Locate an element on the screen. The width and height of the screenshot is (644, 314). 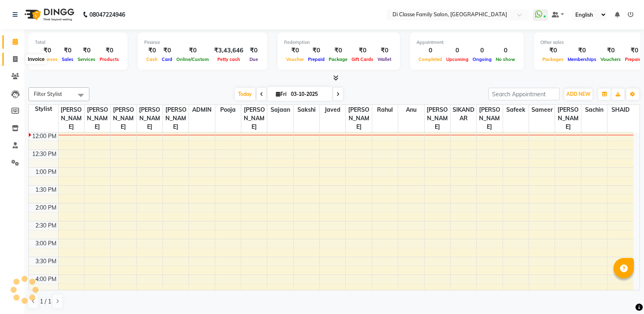
input: 2025-10-03 is located at coordinates (309, 94).